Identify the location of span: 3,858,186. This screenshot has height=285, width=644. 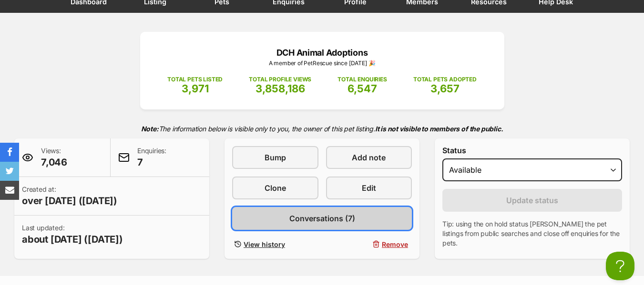
(281, 88).